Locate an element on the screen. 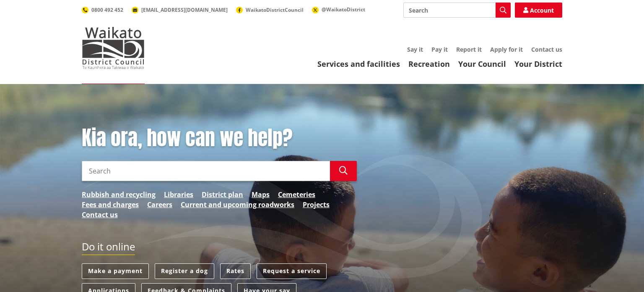 This screenshot has height=292, width=644. a: Pay it is located at coordinates (440, 49).